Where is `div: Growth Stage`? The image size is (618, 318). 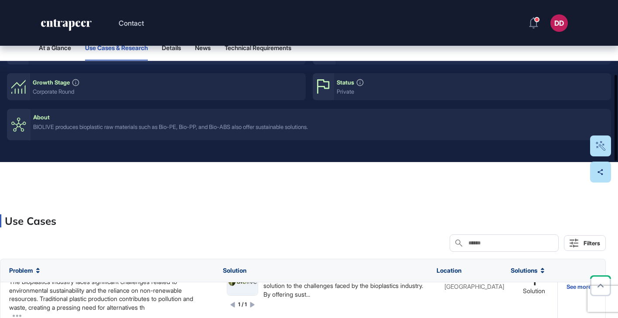
div: Growth Stage is located at coordinates (51, 82).